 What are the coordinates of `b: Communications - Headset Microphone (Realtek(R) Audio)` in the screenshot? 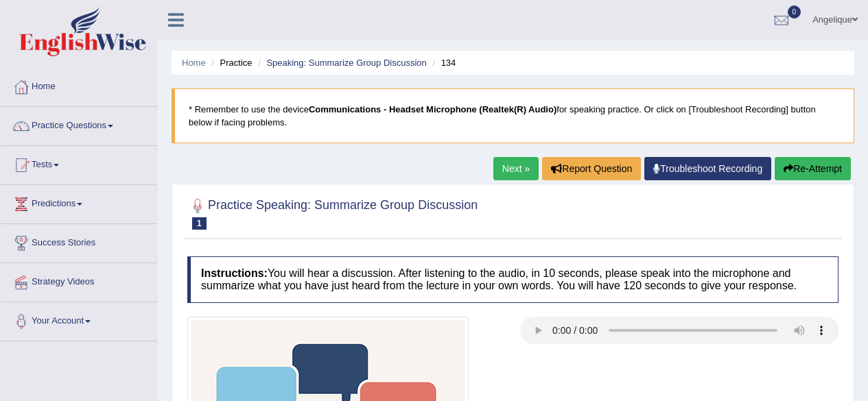 It's located at (433, 109).